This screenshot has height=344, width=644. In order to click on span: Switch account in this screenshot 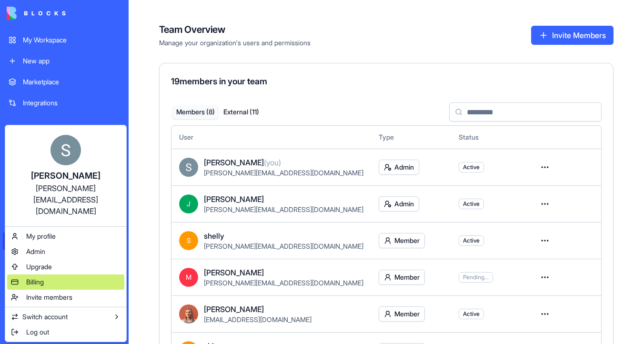, I will do `click(45, 317)`.